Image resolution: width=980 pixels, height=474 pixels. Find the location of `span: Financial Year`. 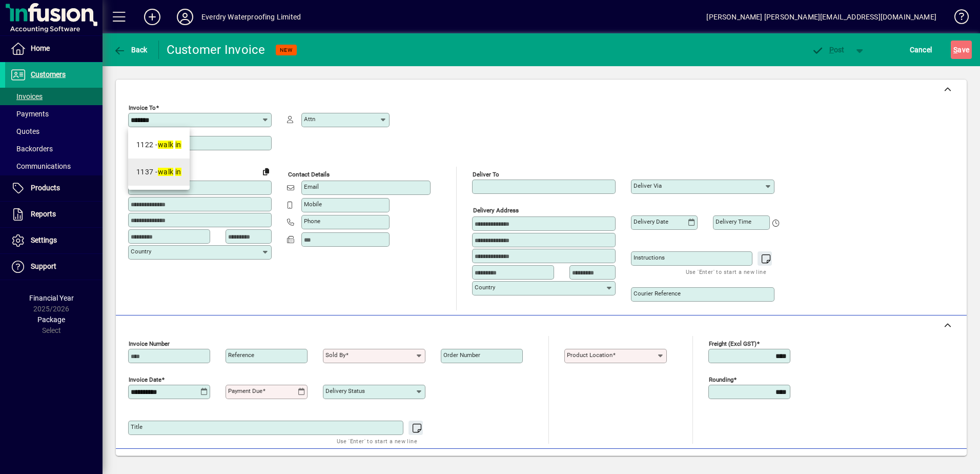

span: Financial Year is located at coordinates (51, 297).